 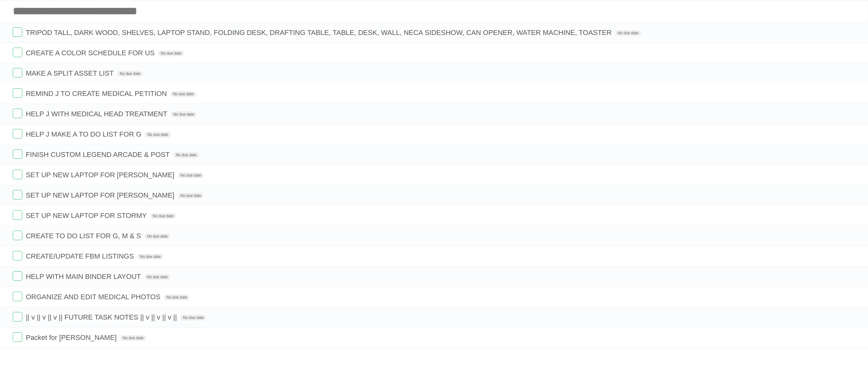 I want to click on span: MAKE A SPLIT ASSET LIST, so click(x=71, y=73).